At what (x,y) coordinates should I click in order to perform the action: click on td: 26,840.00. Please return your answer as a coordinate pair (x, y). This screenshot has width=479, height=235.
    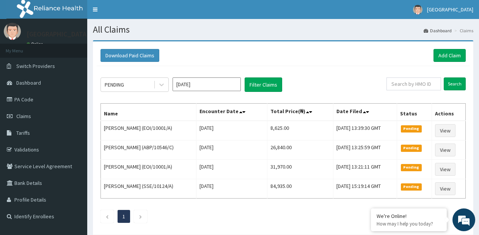
    Looking at the image, I should click on (300, 150).